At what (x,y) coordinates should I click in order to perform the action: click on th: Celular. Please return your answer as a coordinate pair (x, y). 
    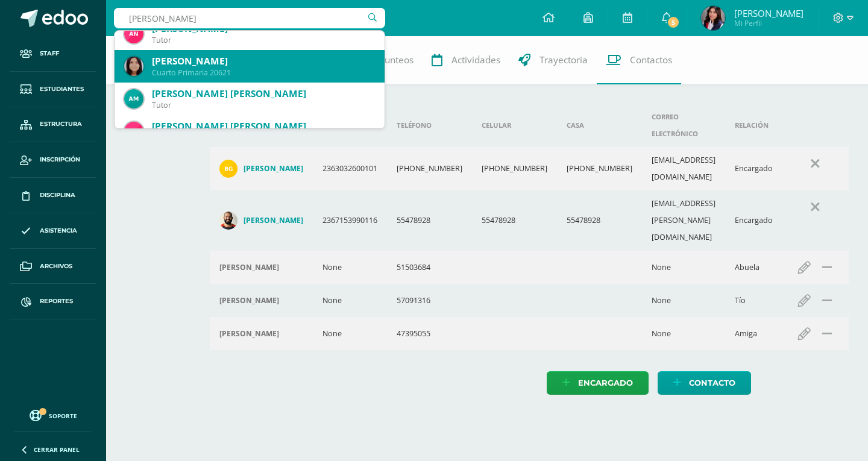
    Looking at the image, I should click on (514, 125).